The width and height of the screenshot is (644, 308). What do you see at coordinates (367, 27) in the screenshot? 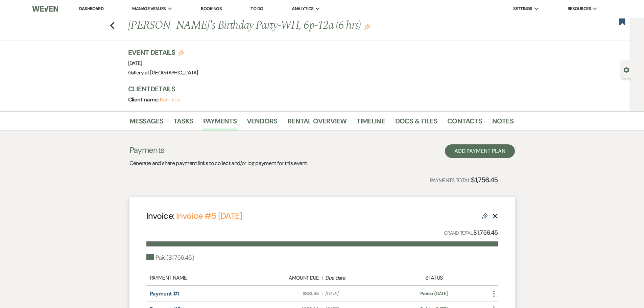
I see `button: Edit` at bounding box center [367, 27].